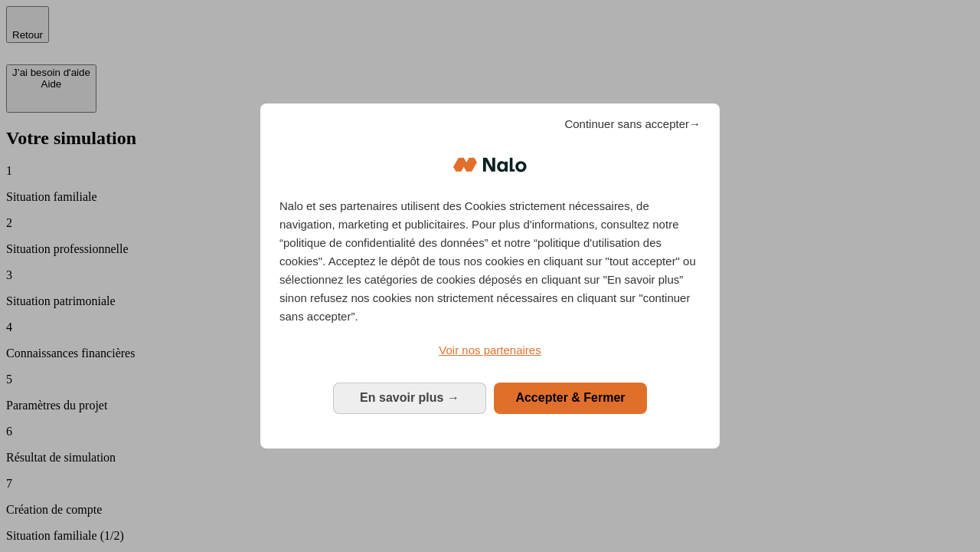 The image size is (980, 552). I want to click on span: En savoir plus →, so click(410, 397).